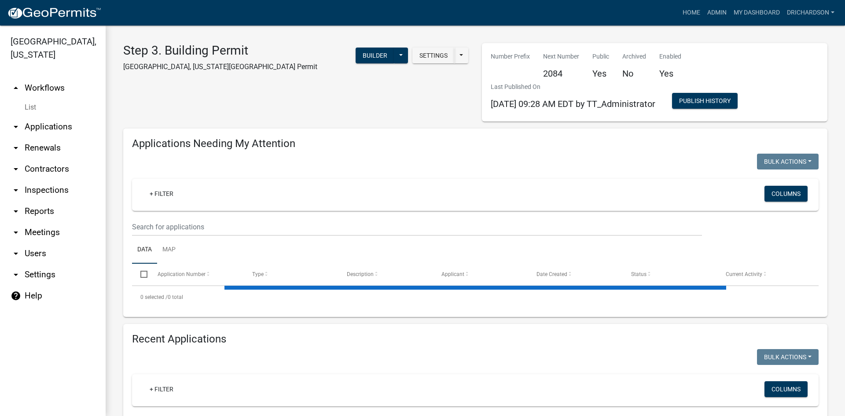 This screenshot has height=416, width=845. I want to click on button: Settings, so click(433, 55).